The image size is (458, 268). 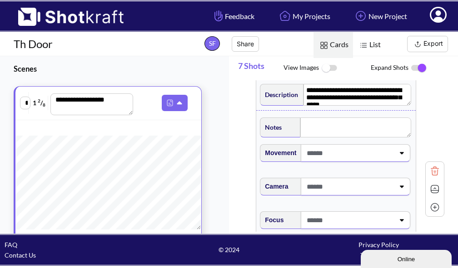 What do you see at coordinates (285, 16) in the screenshot?
I see `img: Home Icon` at bounding box center [285, 16].